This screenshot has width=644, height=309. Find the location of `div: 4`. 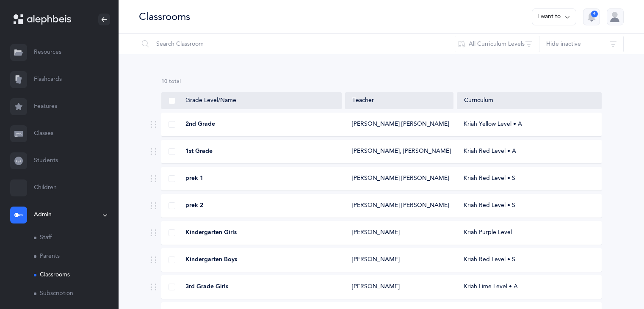

div: 4 is located at coordinates (595, 14).